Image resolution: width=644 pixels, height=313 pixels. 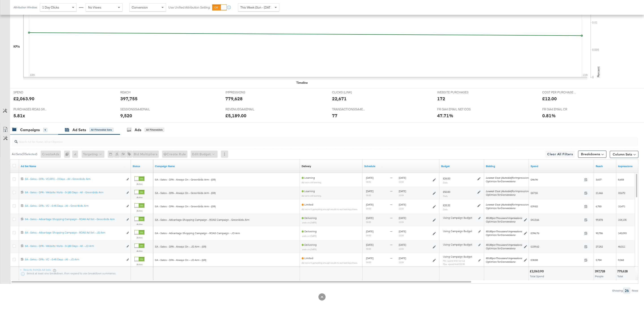 What do you see at coordinates (308, 191) in the screenshot?
I see `span: Learning` at bounding box center [308, 191].